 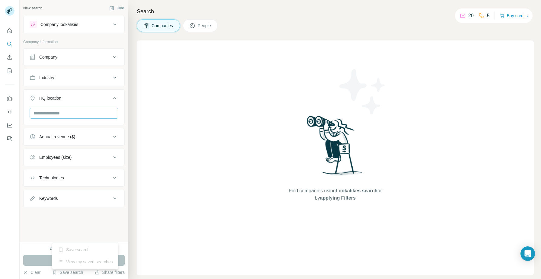 I want to click on button: Keywords, so click(x=74, y=198).